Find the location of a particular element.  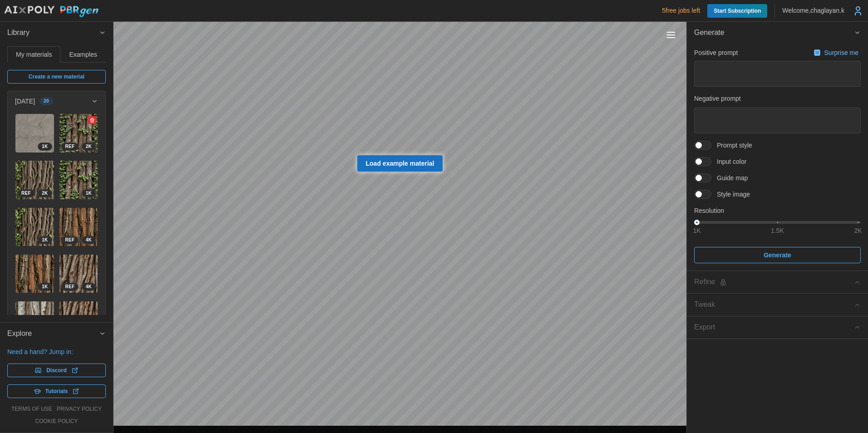

a: vKgPYq2NhHJRI1GEn4q31K is located at coordinates (35, 274).